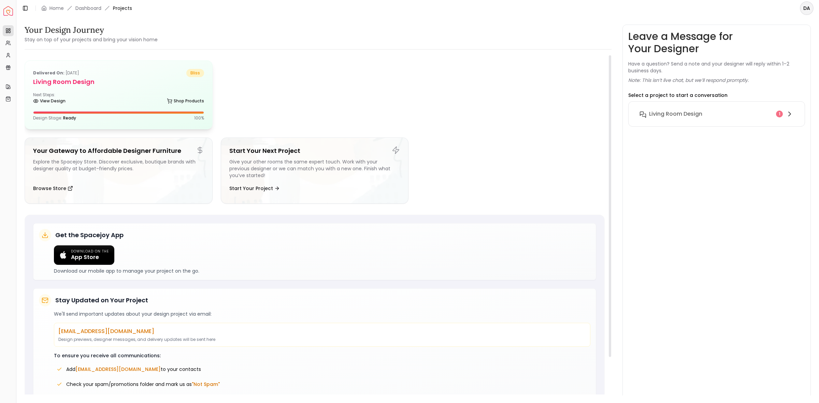  Describe the element at coordinates (322, 271) in the screenshot. I see `p: Download our mobile app to manage your project on the go.` at that location.